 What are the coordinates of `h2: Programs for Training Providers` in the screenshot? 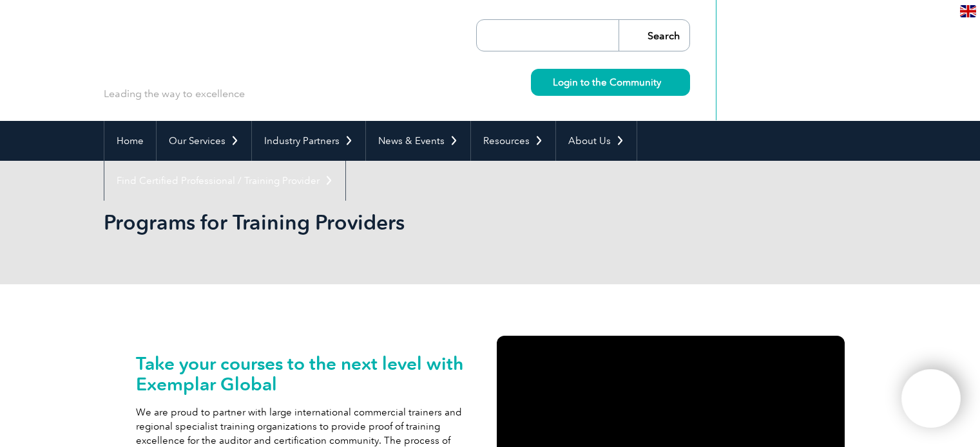 It's located at (374, 223).